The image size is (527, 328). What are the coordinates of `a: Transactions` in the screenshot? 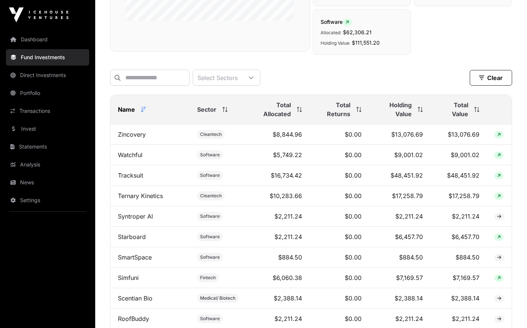 It's located at (48, 111).